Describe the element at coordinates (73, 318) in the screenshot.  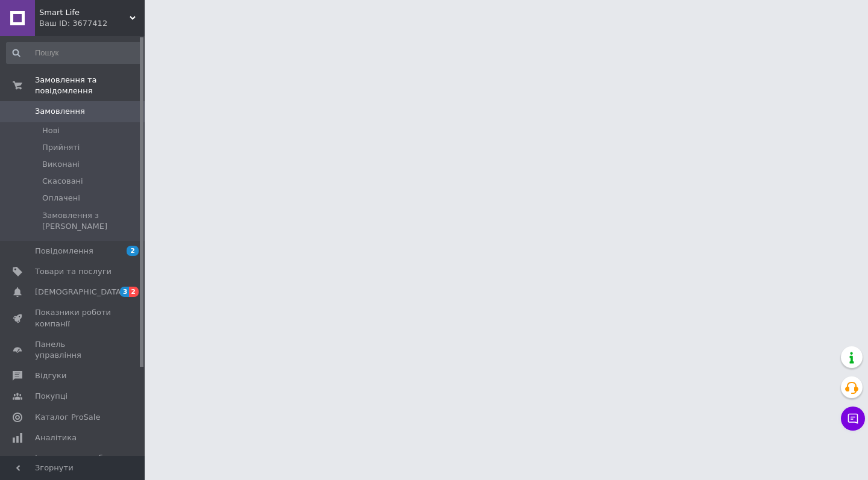
I see `span: Показники роботи компанії` at that location.